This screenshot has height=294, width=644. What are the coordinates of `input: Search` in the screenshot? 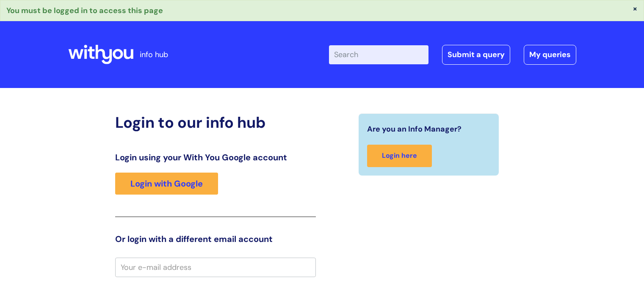 It's located at (378, 55).